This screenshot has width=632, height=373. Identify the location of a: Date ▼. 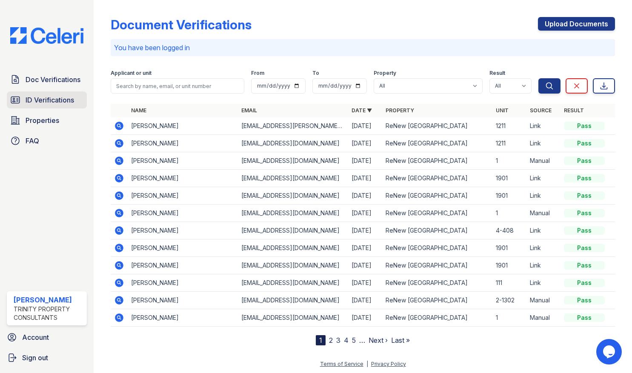
(362, 110).